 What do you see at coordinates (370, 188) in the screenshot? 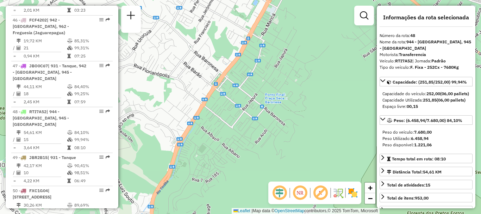
I see `a: Zoom in` at bounding box center [370, 188].